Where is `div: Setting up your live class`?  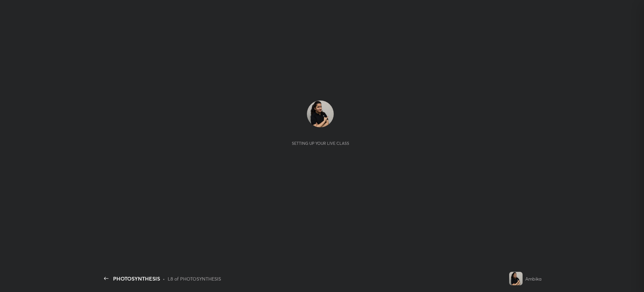
div: Setting up your live class is located at coordinates (320, 143).